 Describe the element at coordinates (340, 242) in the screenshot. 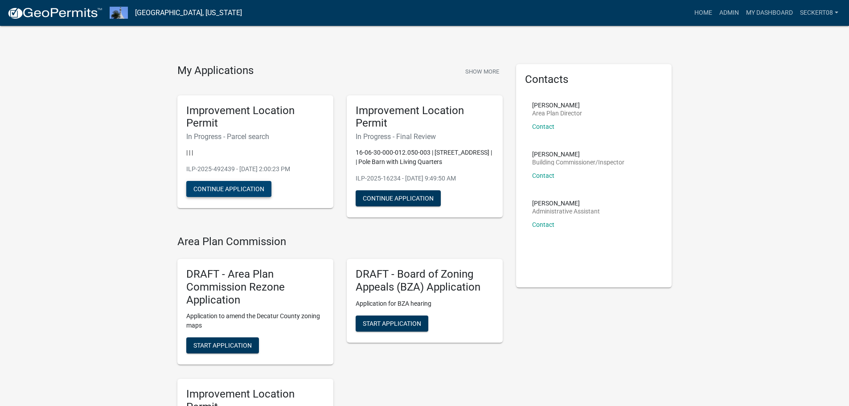

I see `h4: Area Plan Commission` at that location.